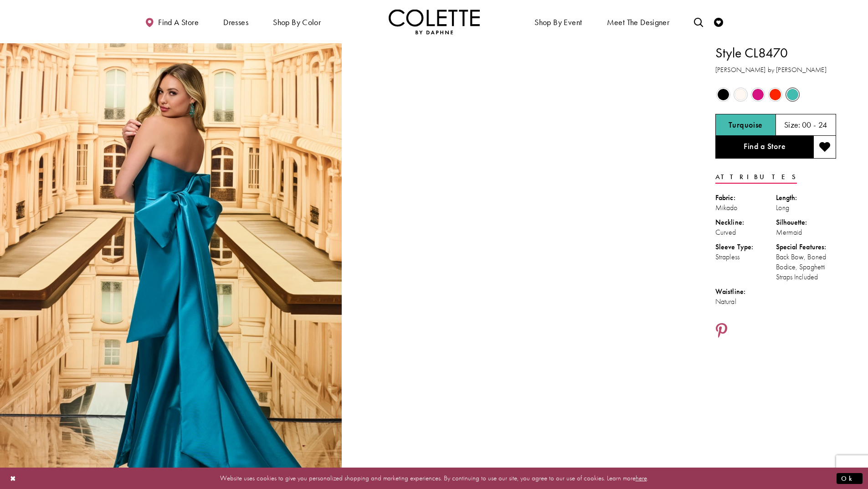  What do you see at coordinates (806, 198) in the screenshot?
I see `div: Length:` at bounding box center [806, 198].